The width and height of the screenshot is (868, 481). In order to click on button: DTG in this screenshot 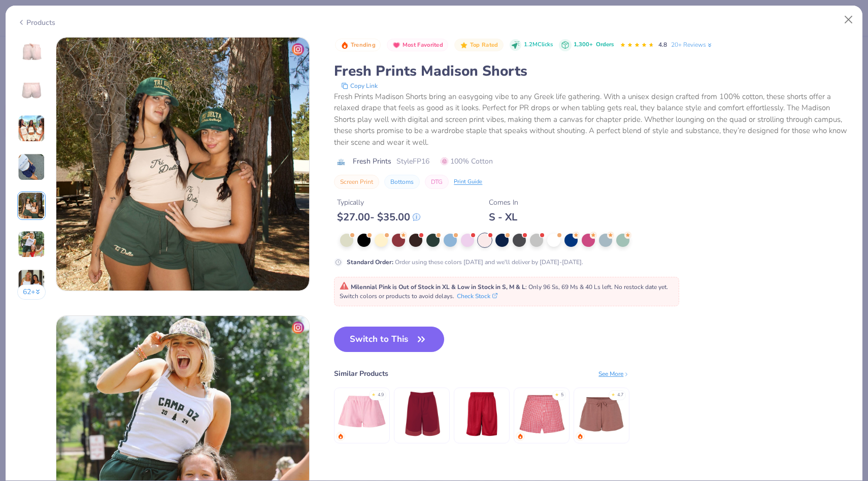, I will do `click(437, 182)`.